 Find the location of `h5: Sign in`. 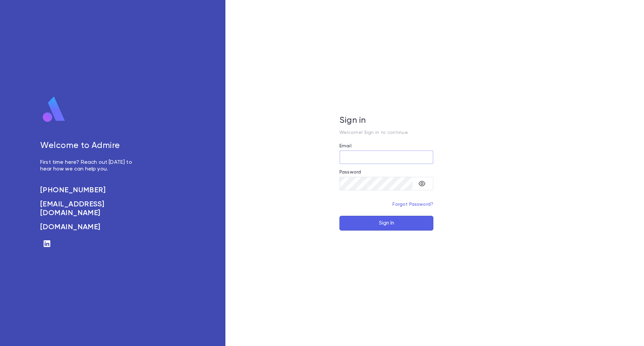

h5: Sign in is located at coordinates (386, 121).